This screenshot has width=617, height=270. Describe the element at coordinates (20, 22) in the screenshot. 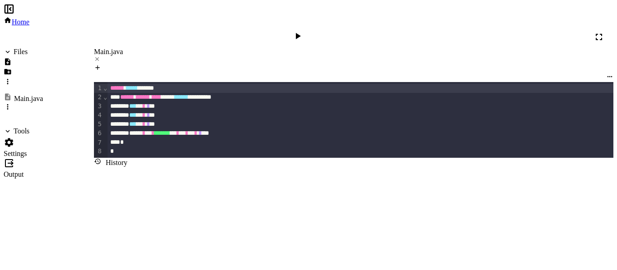

I see `span: Home` at that location.